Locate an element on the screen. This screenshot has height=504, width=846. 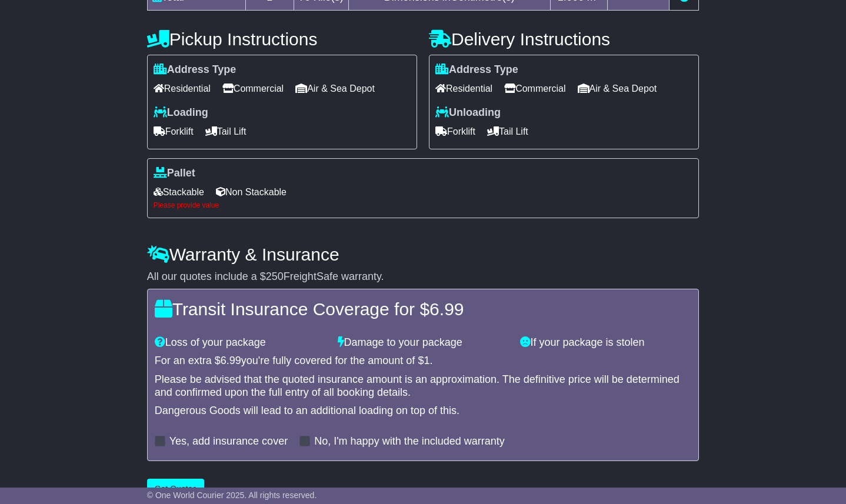
div: All our quotes include a $ FreightSafe warranty. is located at coordinates (423, 277).